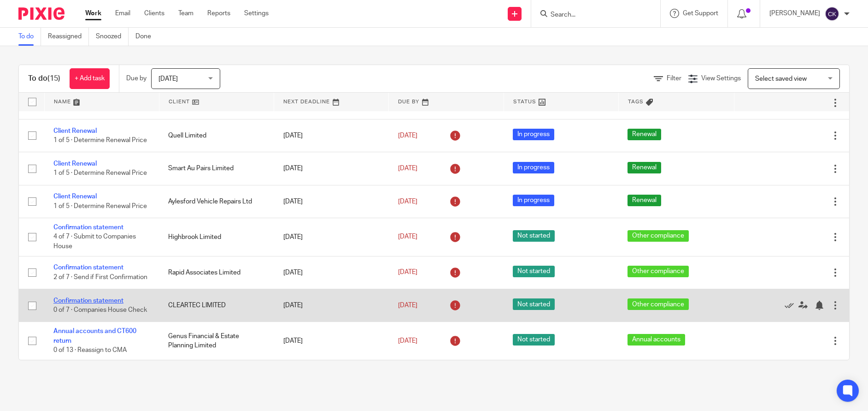 The image size is (868, 411). Describe the element at coordinates (256, 13) in the screenshot. I see `a: Settings` at that location.